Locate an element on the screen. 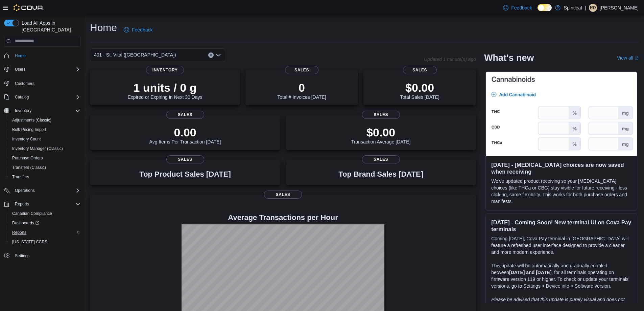 Image resolution: width=644 pixels, height=311 pixels. span: Purchase Orders is located at coordinates (45, 158).